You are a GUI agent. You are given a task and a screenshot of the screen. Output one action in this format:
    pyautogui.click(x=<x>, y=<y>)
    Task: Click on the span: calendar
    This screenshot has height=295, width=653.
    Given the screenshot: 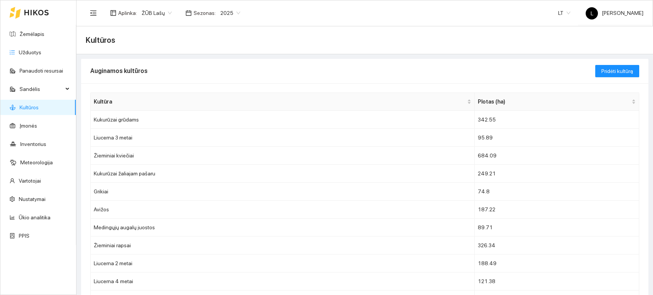 What is the action you would take?
    pyautogui.click(x=189, y=13)
    